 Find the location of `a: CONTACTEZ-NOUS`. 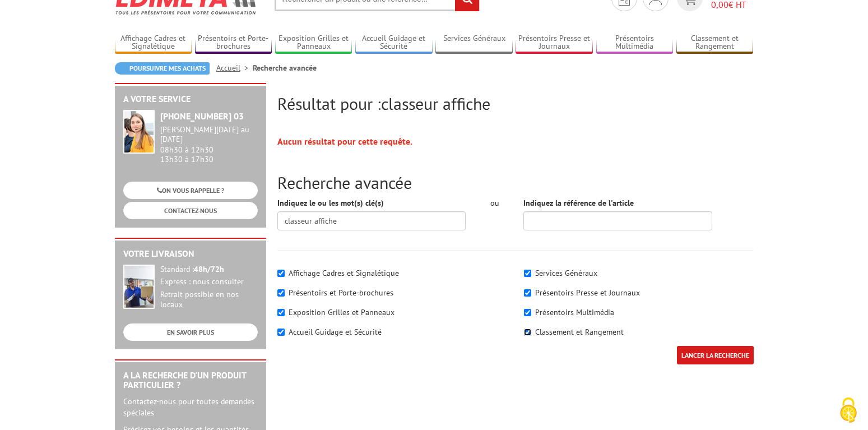

a: CONTACTEZ-NOUS is located at coordinates (191, 210).